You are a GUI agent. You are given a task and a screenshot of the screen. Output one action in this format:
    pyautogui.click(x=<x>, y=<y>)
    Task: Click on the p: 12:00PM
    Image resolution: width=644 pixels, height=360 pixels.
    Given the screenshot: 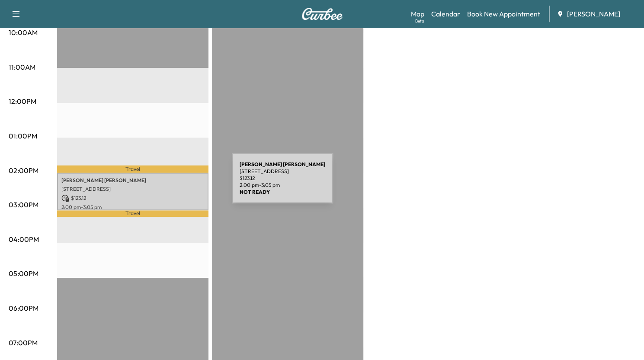 What is the action you would take?
    pyautogui.click(x=23, y=101)
    